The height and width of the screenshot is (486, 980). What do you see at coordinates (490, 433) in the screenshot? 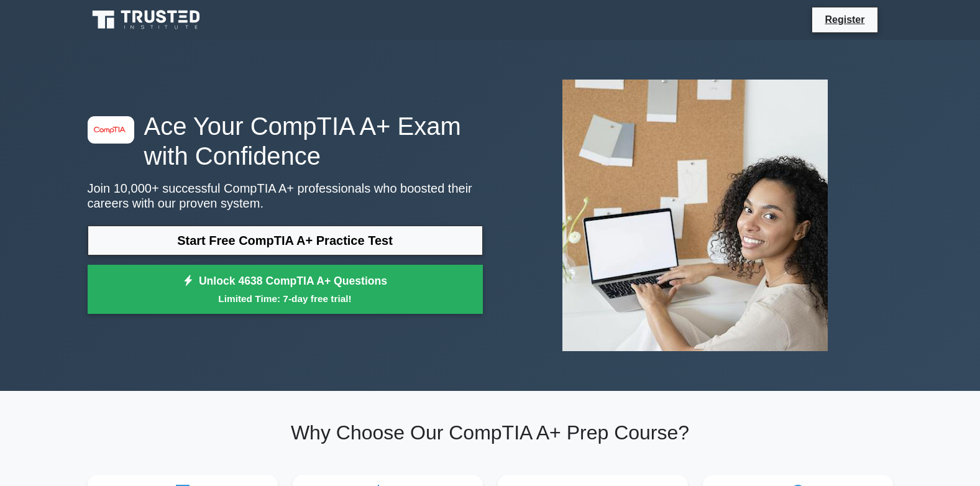
I see `h2: Why Choose Our CompTIA A+ Prep Course?` at bounding box center [490, 433].